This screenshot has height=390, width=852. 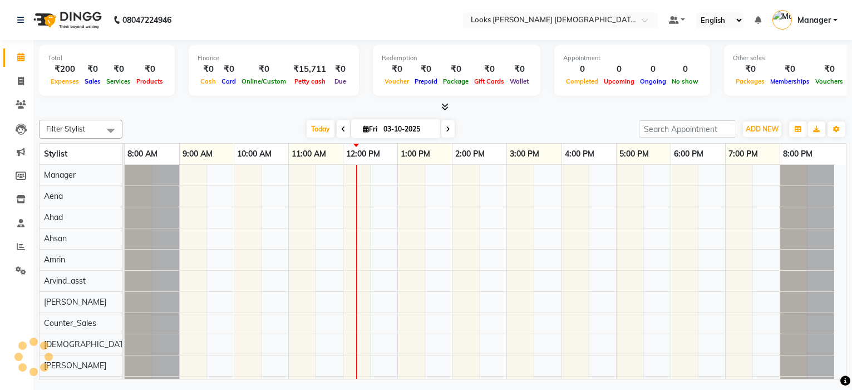 What do you see at coordinates (56, 154) in the screenshot?
I see `span: Stylist` at bounding box center [56, 154].